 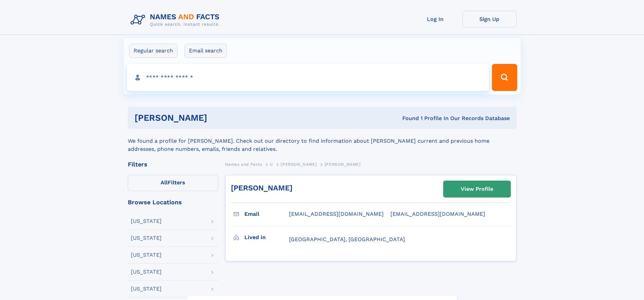 What do you see at coordinates (489, 19) in the screenshot?
I see `a: Sign Up` at bounding box center [489, 19].